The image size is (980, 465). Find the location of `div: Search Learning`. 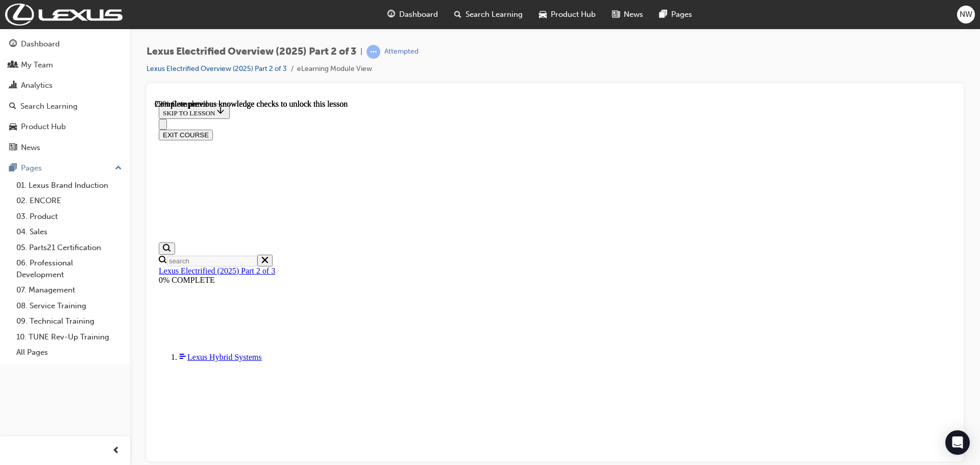

div: Search Learning is located at coordinates (49, 107).